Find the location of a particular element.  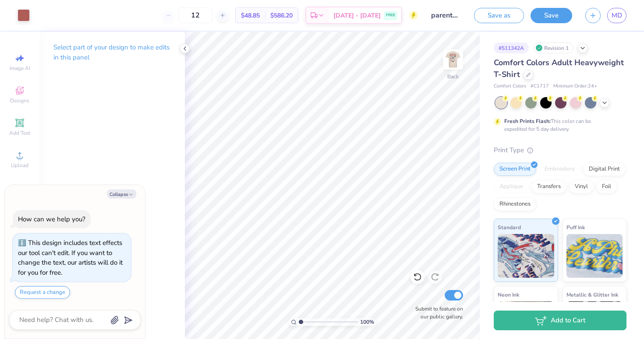

span: $48.85 is located at coordinates (250, 15).